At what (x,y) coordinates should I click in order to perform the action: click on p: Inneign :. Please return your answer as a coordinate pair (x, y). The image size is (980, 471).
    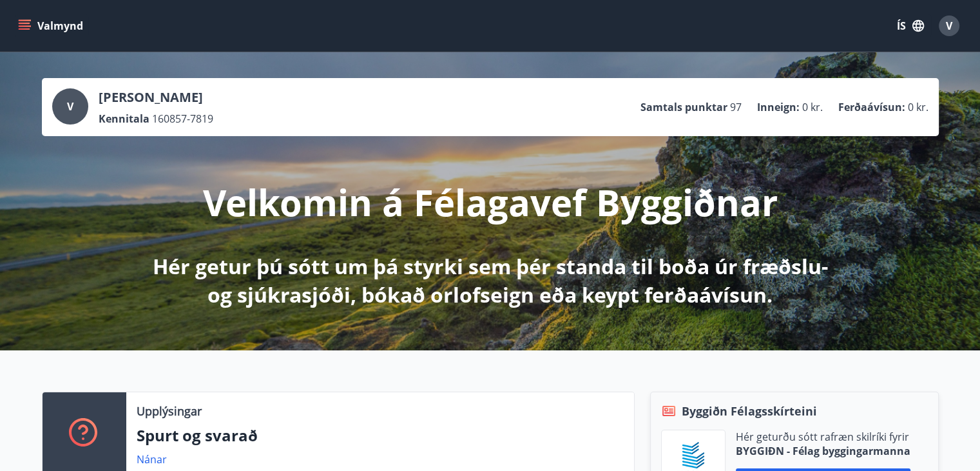
    Looking at the image, I should click on (779, 107).